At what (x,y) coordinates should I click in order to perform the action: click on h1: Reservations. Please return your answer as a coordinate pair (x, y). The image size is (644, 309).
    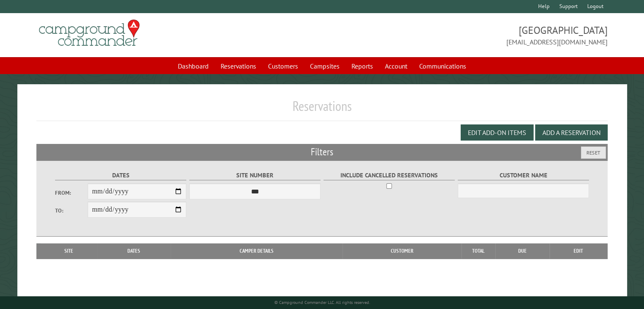
    Looking at the image, I should click on (322, 109).